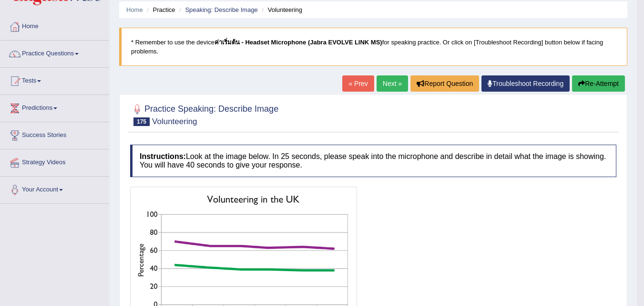 This screenshot has height=306, width=644. I want to click on a: « Prev, so click(358, 83).